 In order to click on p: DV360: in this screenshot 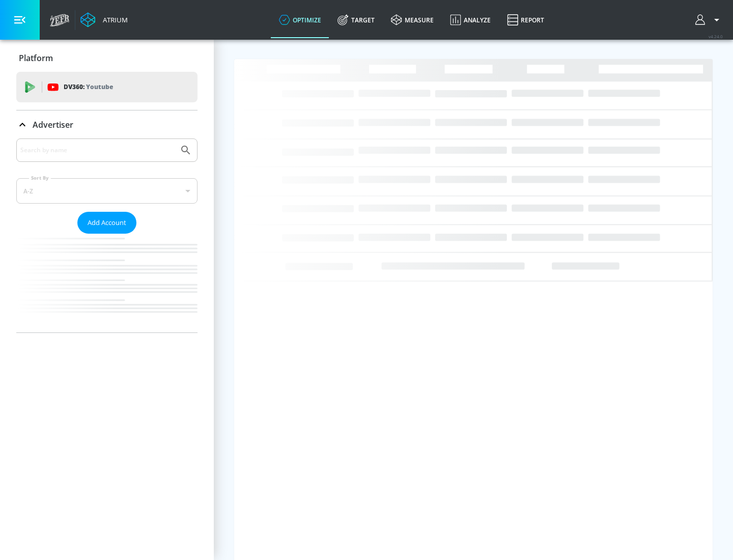, I will do `click(88, 87)`.